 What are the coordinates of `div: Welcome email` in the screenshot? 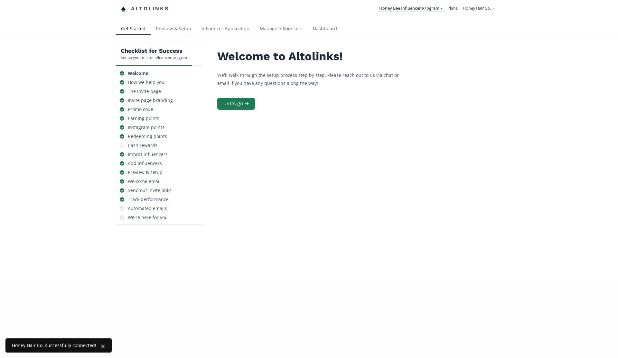 It's located at (144, 181).